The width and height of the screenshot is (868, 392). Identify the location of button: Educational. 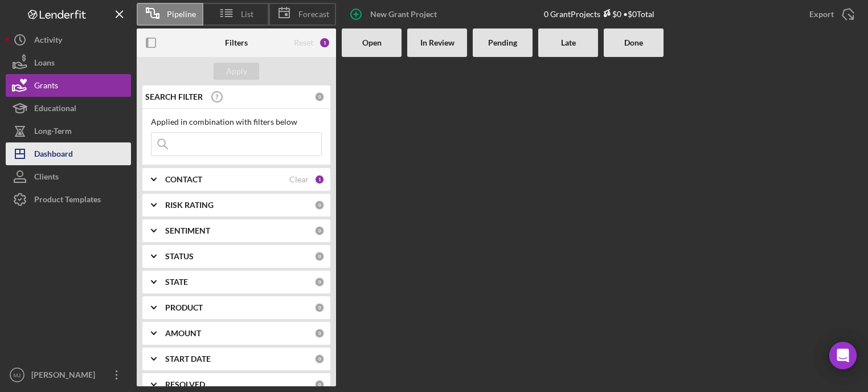
(69, 108).